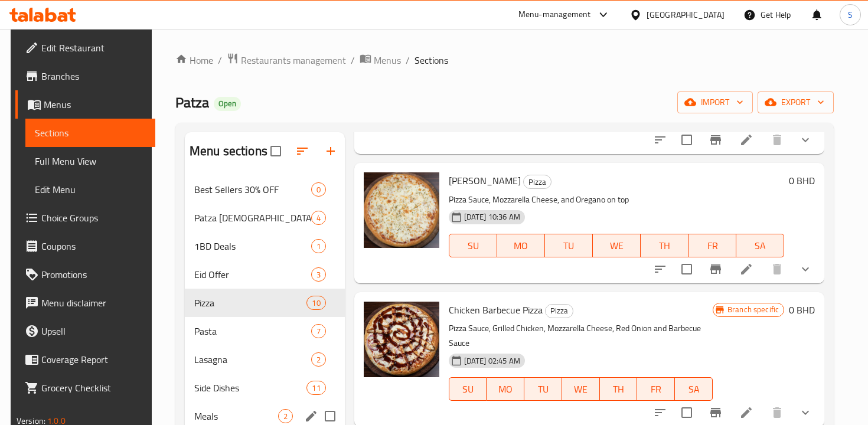 Image resolution: width=868 pixels, height=425 pixels. Describe the element at coordinates (319, 246) in the screenshot. I see `span: 1` at that location.